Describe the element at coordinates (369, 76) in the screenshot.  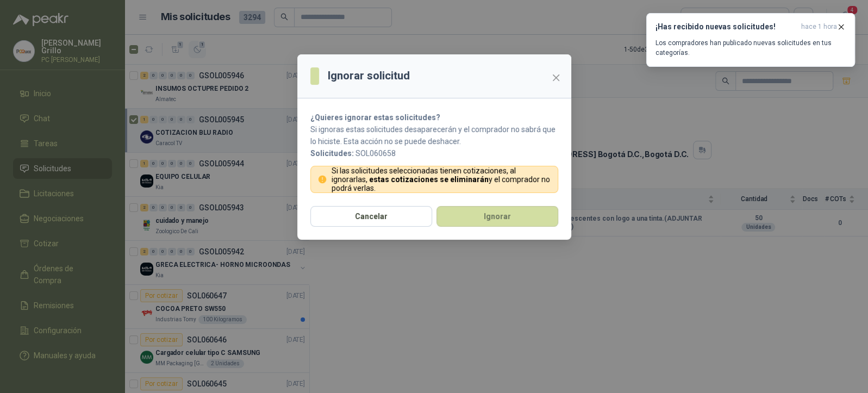
I see `h3: Ignorar solicitud` at that location.